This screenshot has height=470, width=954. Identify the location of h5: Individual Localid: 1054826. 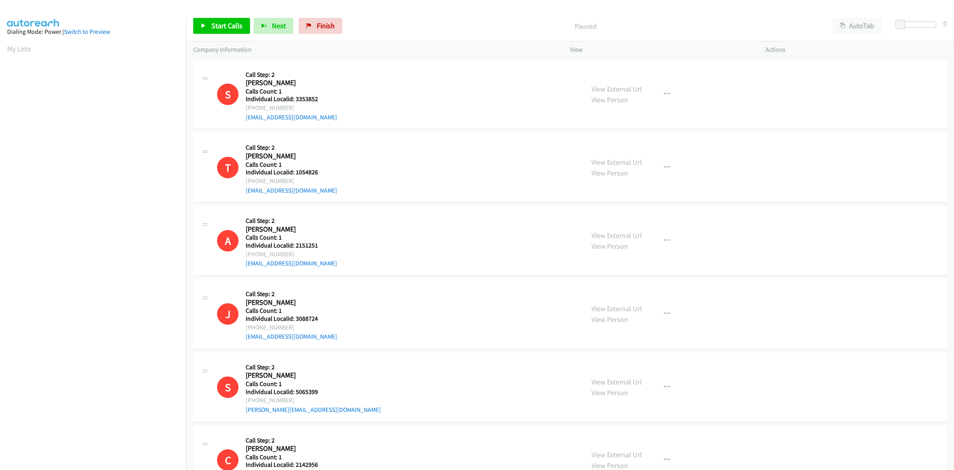
(291, 172).